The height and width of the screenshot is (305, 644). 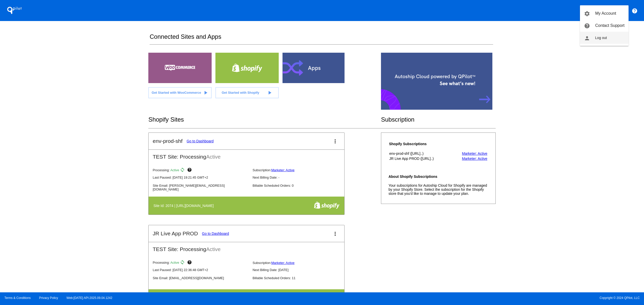 I want to click on mat-icon: settings, so click(x=587, y=14).